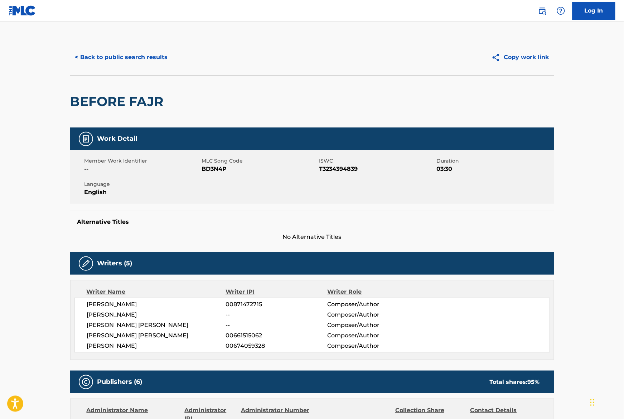 Image resolution: width=624 pixels, height=419 pixels. What do you see at coordinates (520, 57) in the screenshot?
I see `button: Copy work link` at bounding box center [520, 57].